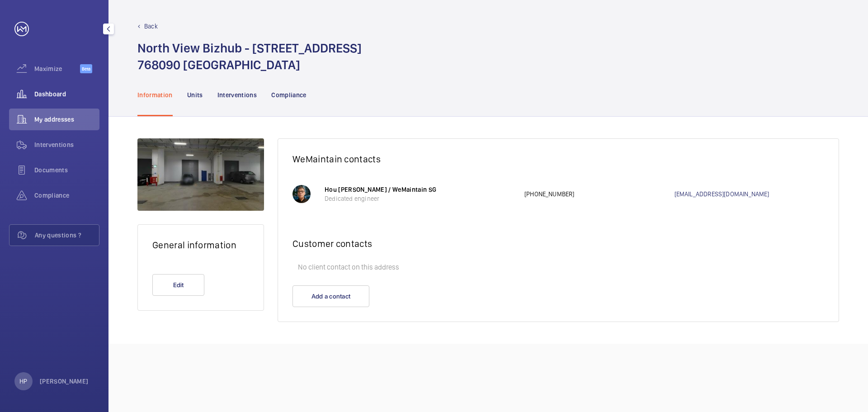  Describe the element at coordinates (57, 69) in the screenshot. I see `span: Maximize` at that location.